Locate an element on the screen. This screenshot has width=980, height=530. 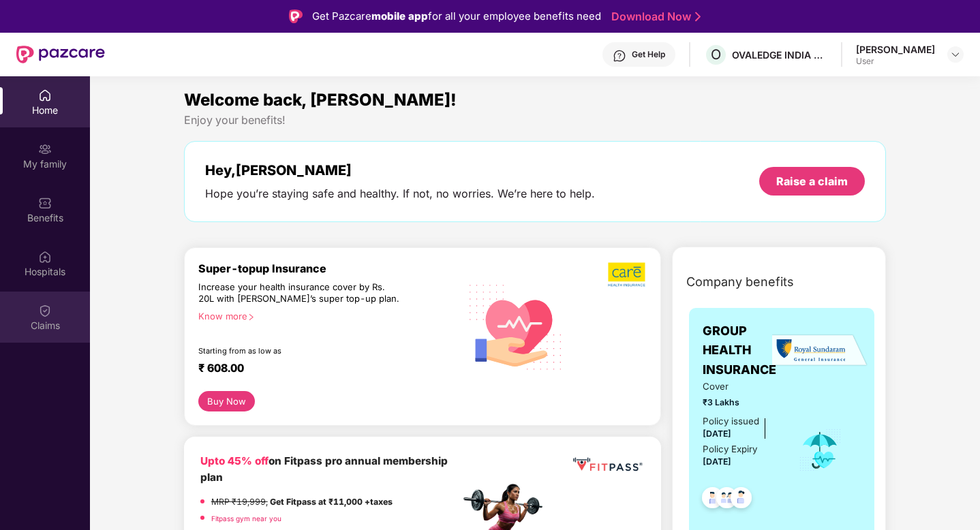
div: Know more is located at coordinates (325, 315).